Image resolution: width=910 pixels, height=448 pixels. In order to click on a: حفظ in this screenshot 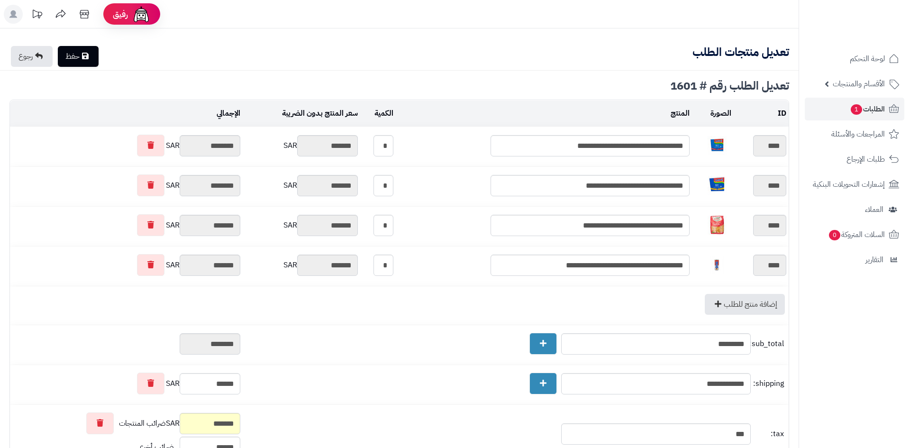, I will do `click(78, 56)`.